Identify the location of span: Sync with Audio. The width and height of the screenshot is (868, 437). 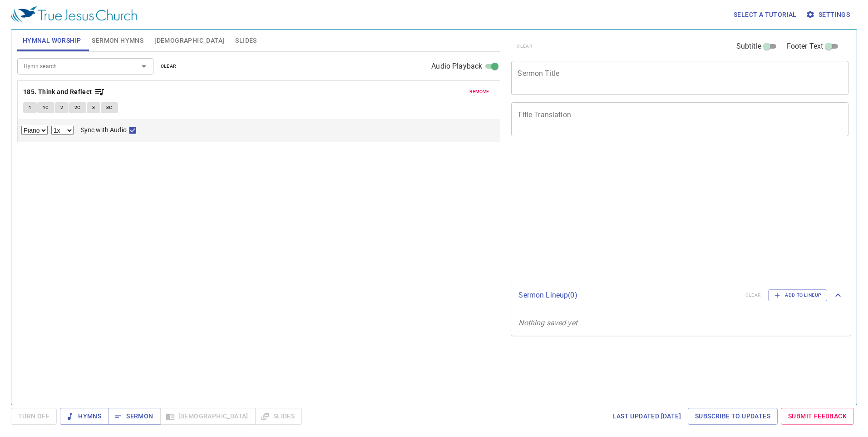
(104, 130).